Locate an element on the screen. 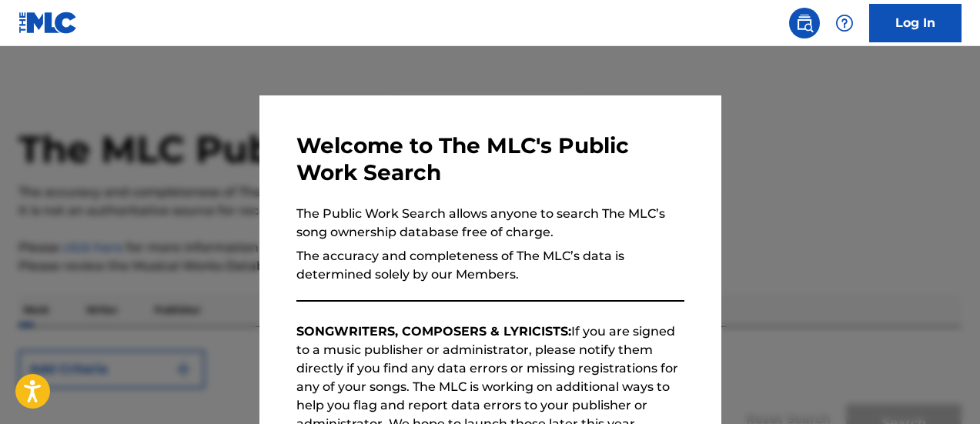 This screenshot has height=424, width=980. a: Public Search is located at coordinates (805, 23).